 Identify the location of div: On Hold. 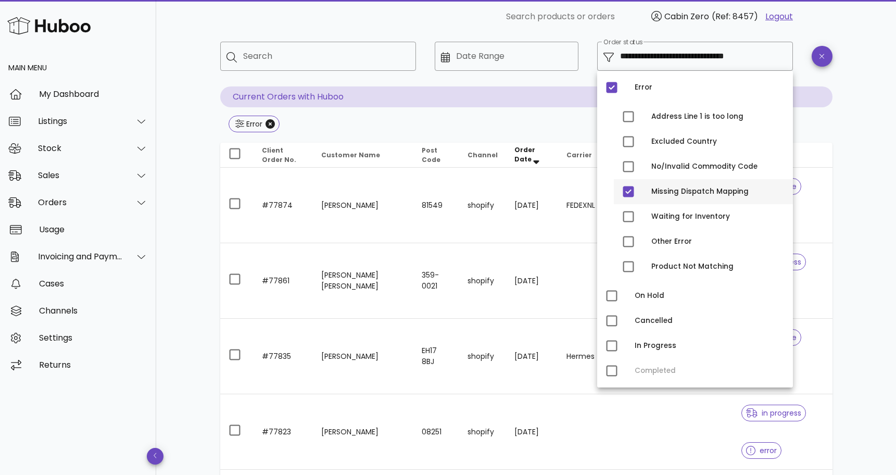
(710, 296).